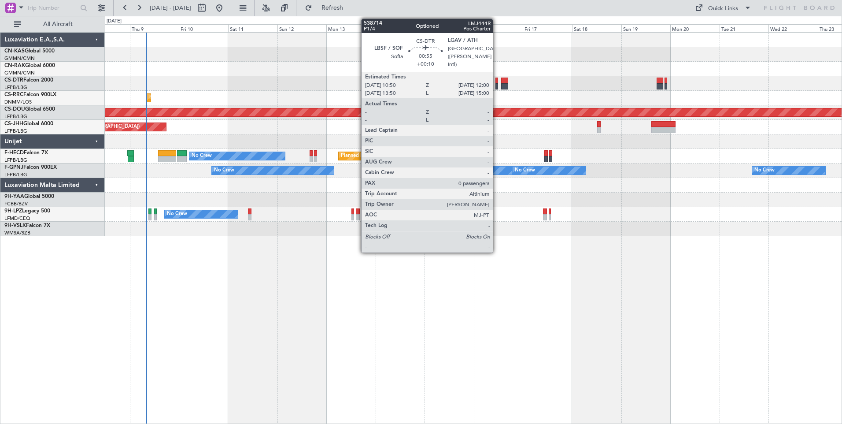  I want to click on span: 9H-VSLK, so click(15, 225).